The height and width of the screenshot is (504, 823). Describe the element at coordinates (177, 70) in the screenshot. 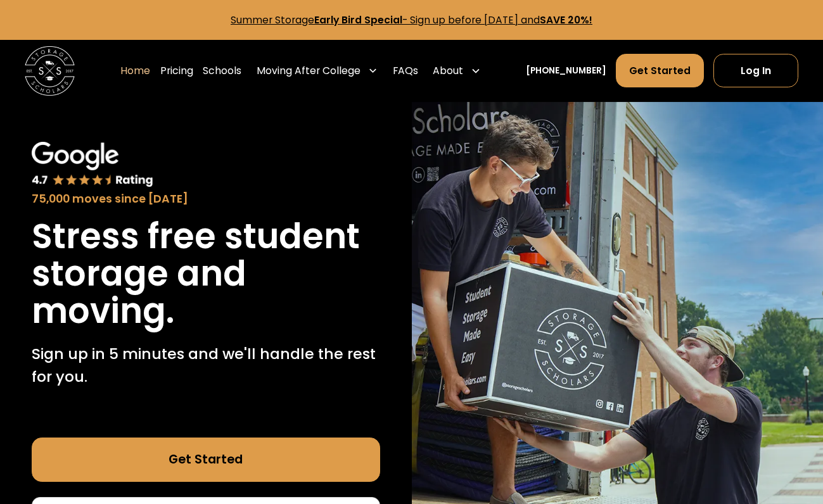

I see `a: Pricing` at that location.